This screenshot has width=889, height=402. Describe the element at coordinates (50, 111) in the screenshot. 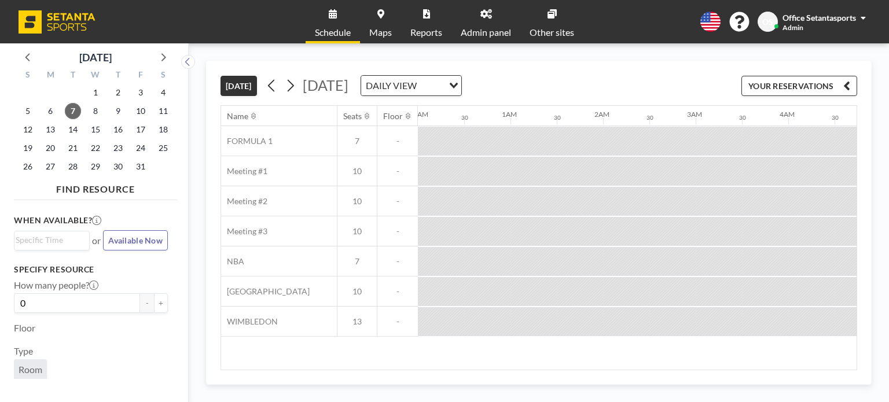

I see `span: Monday, October 6, 2025` at that location.